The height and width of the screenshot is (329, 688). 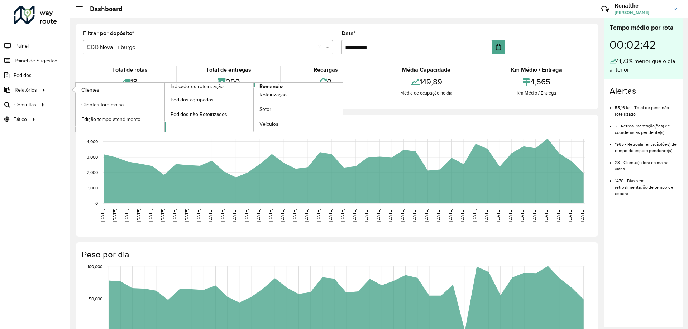 I want to click on div: 0, so click(x=326, y=82).